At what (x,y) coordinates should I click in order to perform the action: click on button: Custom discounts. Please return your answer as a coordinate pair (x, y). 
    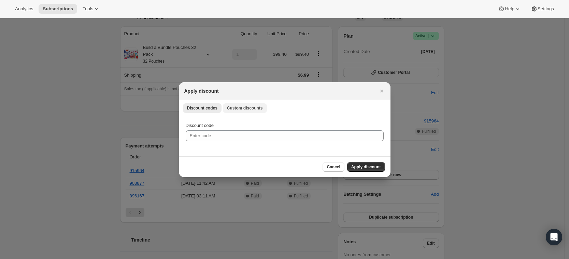
    Looking at the image, I should click on (245, 108).